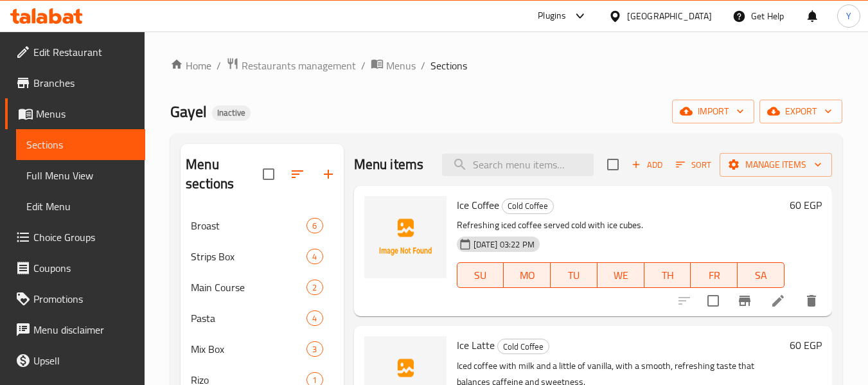  Describe the element at coordinates (248, 288) in the screenshot. I see `span: Main Course` at that location.